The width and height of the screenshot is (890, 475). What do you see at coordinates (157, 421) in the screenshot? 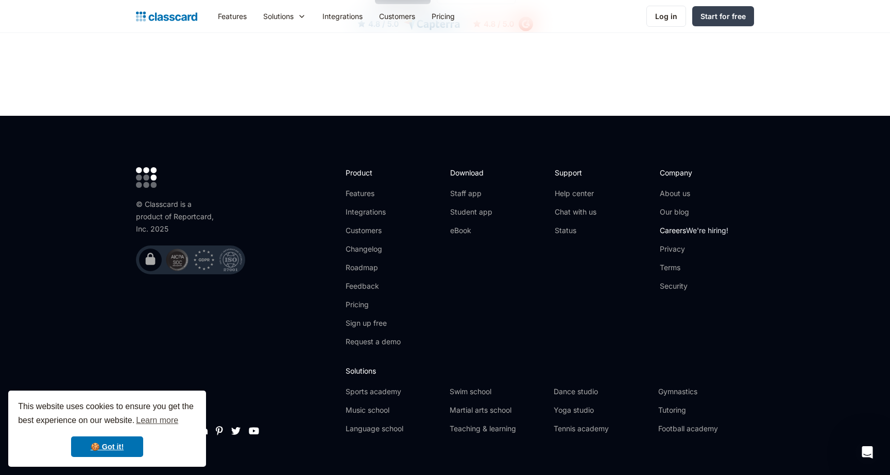
I see `a: learn more about cookies` at bounding box center [157, 421].